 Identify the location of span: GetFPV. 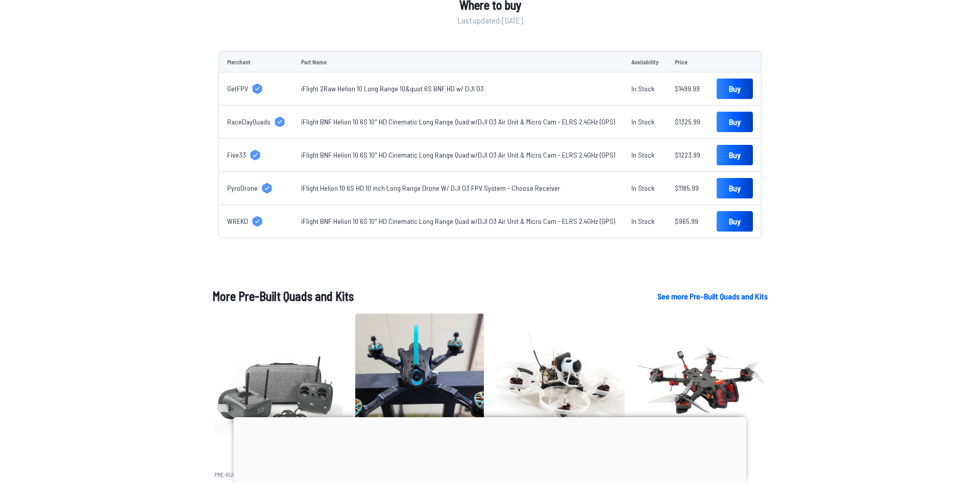
(237, 88).